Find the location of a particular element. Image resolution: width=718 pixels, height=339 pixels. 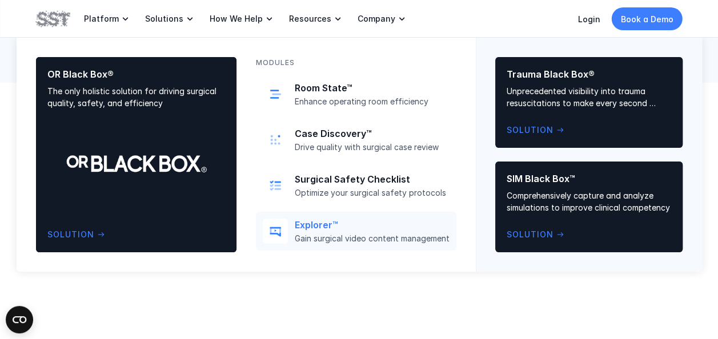

p: Room State™ is located at coordinates (372, 88).